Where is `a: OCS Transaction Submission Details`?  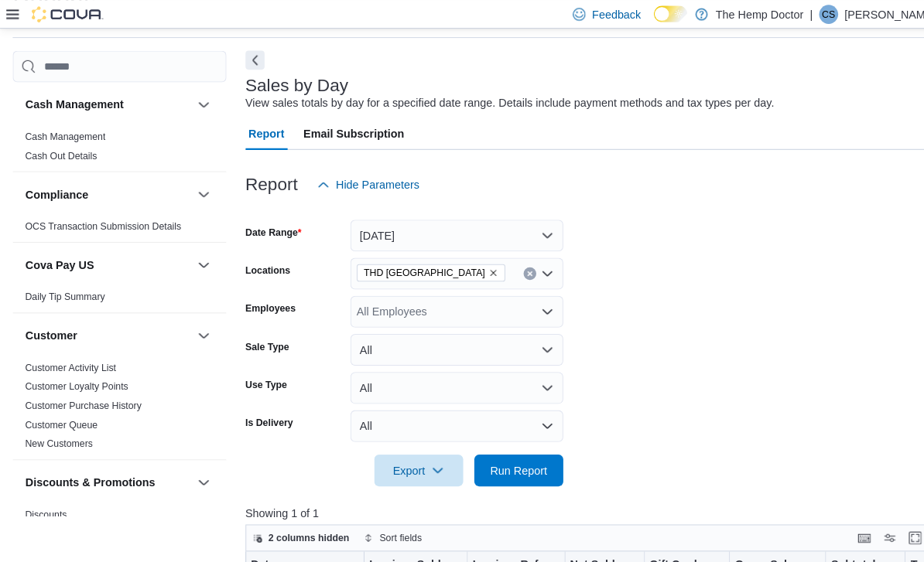 a: OCS Transaction Submission Details is located at coordinates (101, 220).